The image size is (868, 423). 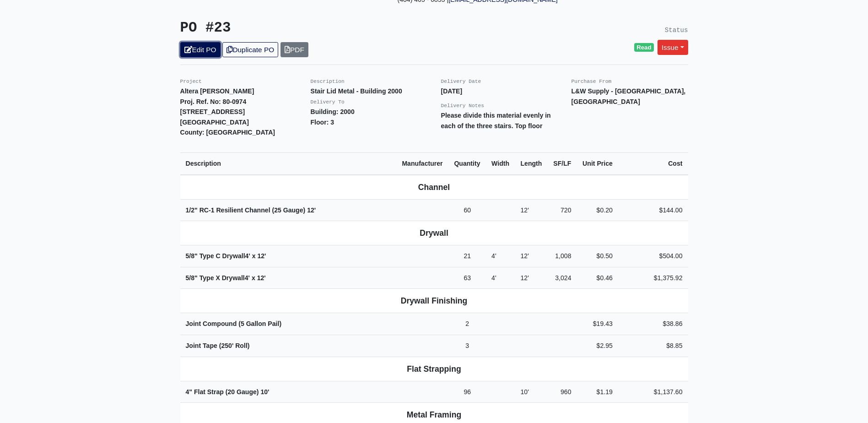 What do you see at coordinates (597, 323) in the screenshot?
I see `td: $19.43` at bounding box center [597, 323].